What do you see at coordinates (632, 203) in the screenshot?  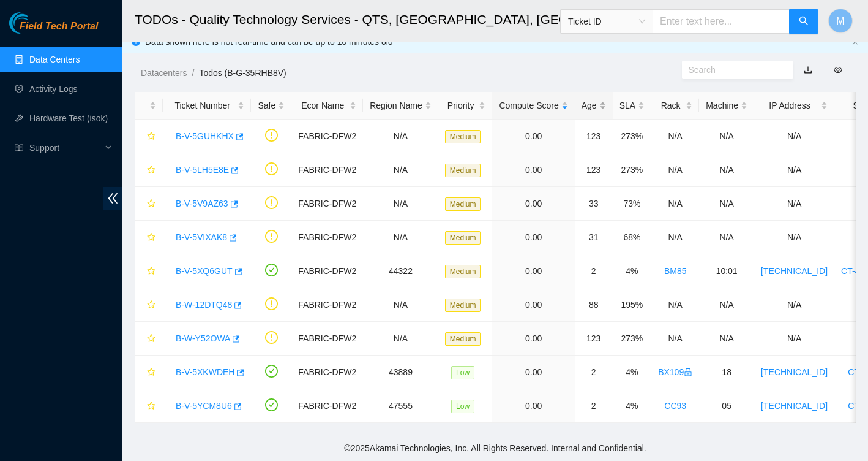 I see `td: 73%` at bounding box center [632, 203].